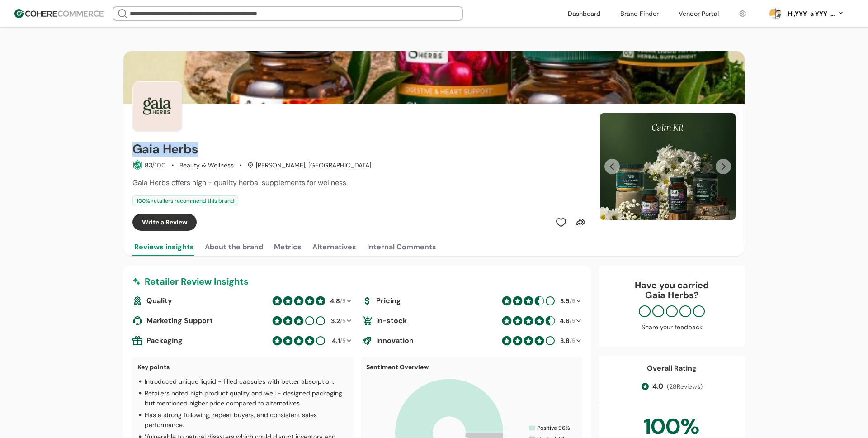  I want to click on img: Brand Photo, so click(158, 106).